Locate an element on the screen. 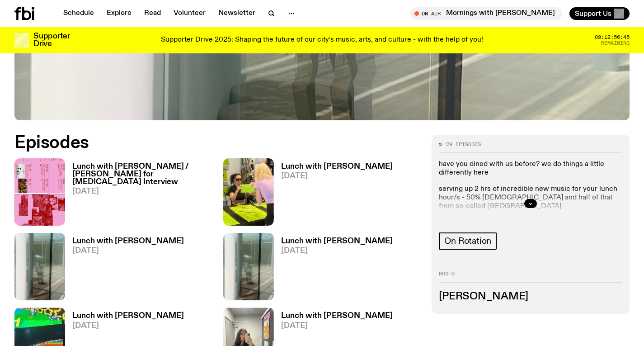 The height and width of the screenshot is (346, 644). span: Remaining is located at coordinates (615, 43).